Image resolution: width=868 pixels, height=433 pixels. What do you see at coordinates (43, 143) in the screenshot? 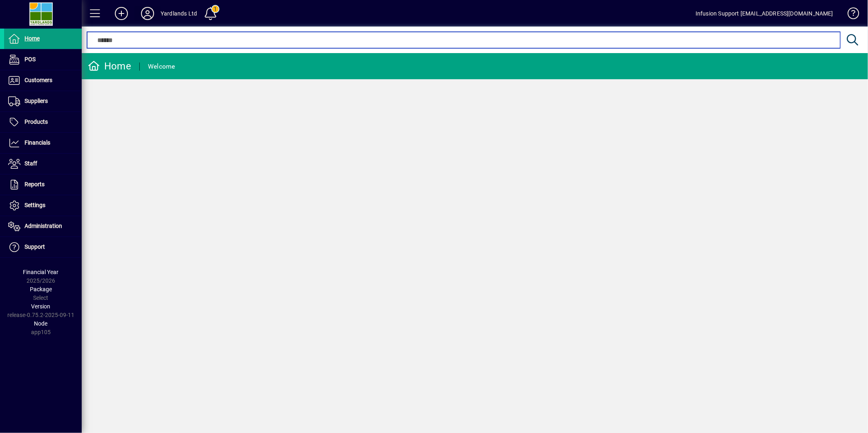
I see `a: Financials` at bounding box center [43, 143].